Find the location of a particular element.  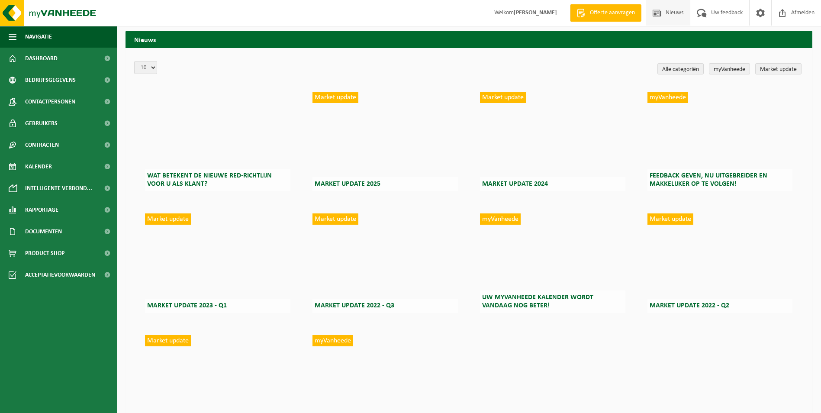

a: Wat betekent de nieuwe RED-richtlijn voor u als klant? is located at coordinates (218, 142).